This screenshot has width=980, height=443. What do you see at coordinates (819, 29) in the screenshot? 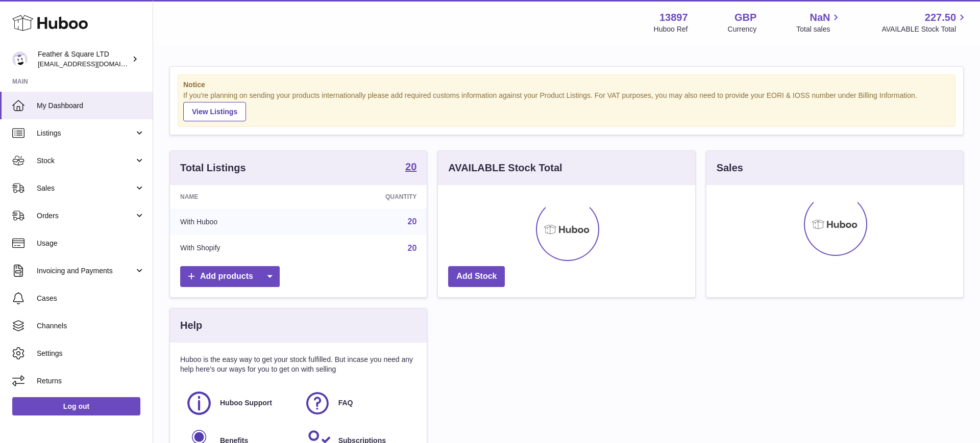
I see `span: Total sales` at bounding box center [819, 29].